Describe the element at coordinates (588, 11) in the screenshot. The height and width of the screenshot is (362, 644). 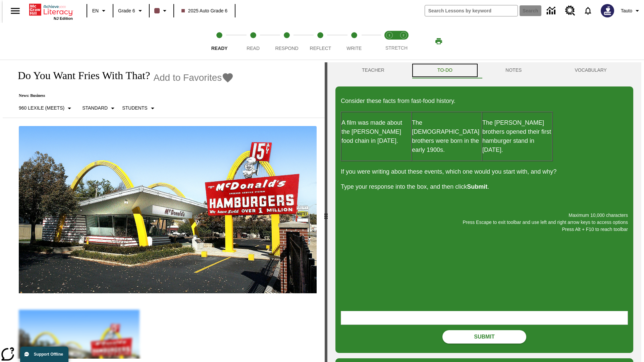
I see `a: Notifications` at that location.